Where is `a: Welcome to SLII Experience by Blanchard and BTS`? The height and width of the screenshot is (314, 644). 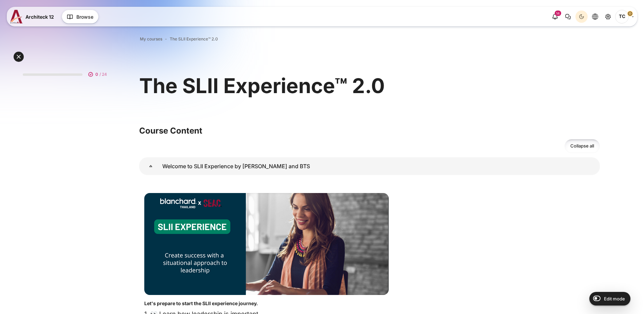 a: Welcome to SLII Experience by Blanchard and BTS is located at coordinates (150, 166).